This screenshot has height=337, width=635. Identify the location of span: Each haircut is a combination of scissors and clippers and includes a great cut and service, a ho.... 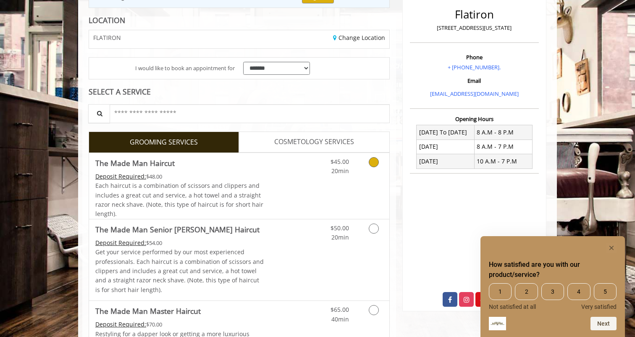
(179, 200).